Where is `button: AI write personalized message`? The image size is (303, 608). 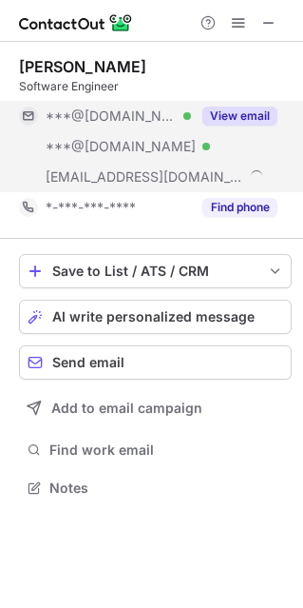
button: AI write personalized message is located at coordinates (155, 317).